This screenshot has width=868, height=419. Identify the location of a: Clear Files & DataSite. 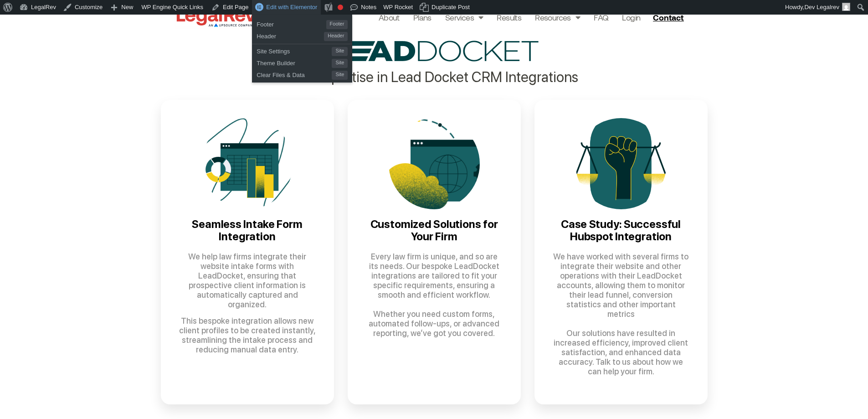
(302, 74).